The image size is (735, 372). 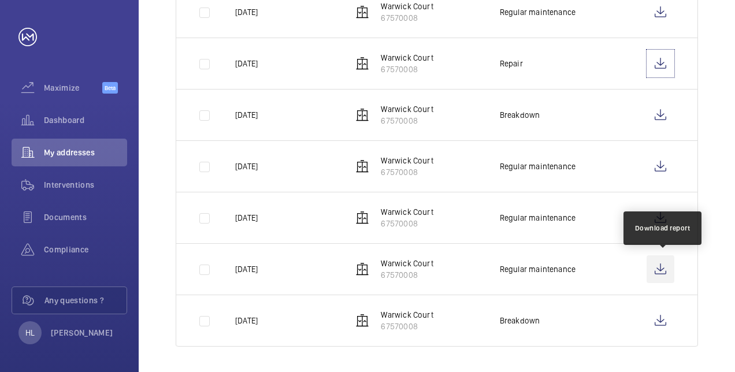 What do you see at coordinates (30, 333) in the screenshot?
I see `p: HL` at bounding box center [30, 333].